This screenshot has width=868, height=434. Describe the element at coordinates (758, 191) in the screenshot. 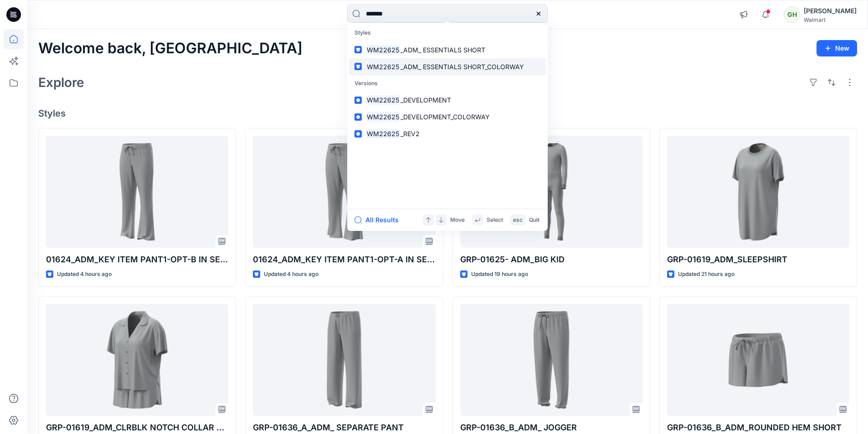

I see `a: GRP-01619_ADM_SLEEPSHIRT` at that location.